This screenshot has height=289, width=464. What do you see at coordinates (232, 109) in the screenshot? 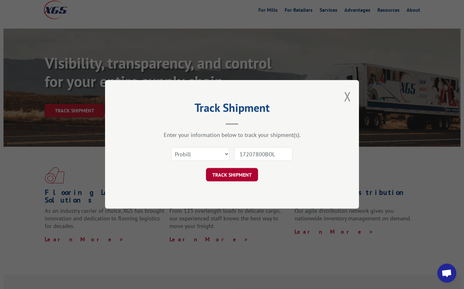
I see `h2: Track Shipment` at bounding box center [232, 109].